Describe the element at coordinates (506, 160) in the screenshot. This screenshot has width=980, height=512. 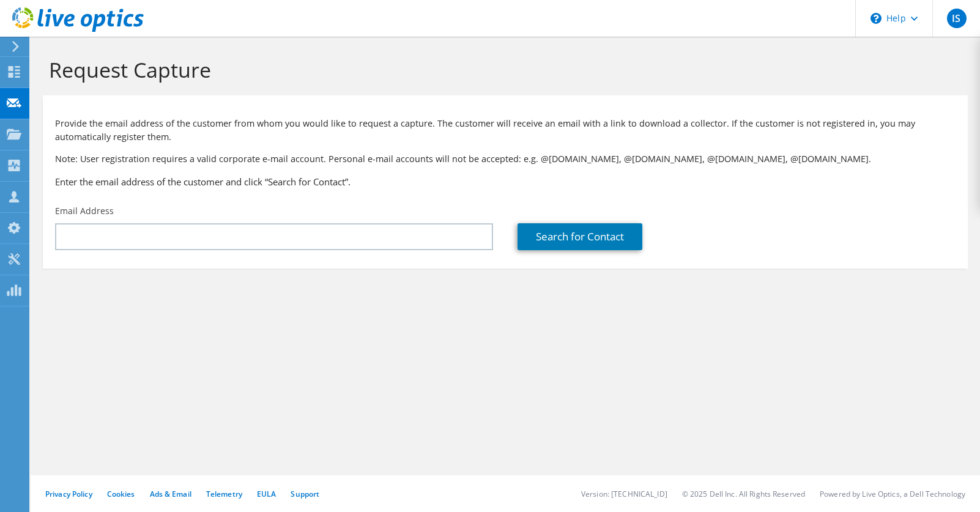
I see `p: Note: User registration requires a valid corporate e-mail account. Personal e-mail accounts will ...` at that location.